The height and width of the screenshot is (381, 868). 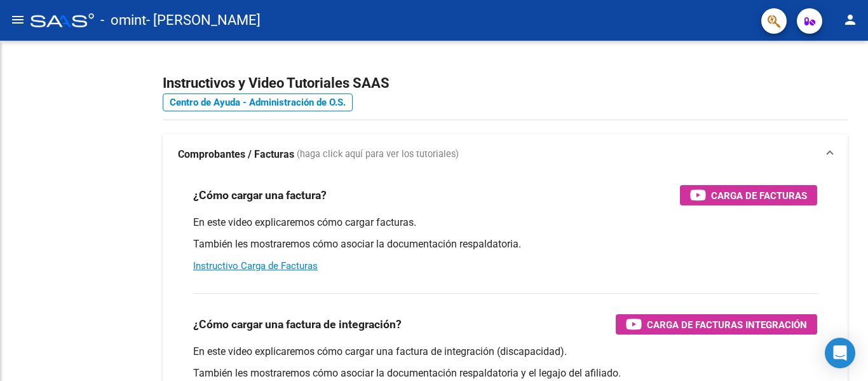 I want to click on span: (haga click aquí para ver los tutoriales), so click(x=377, y=155).